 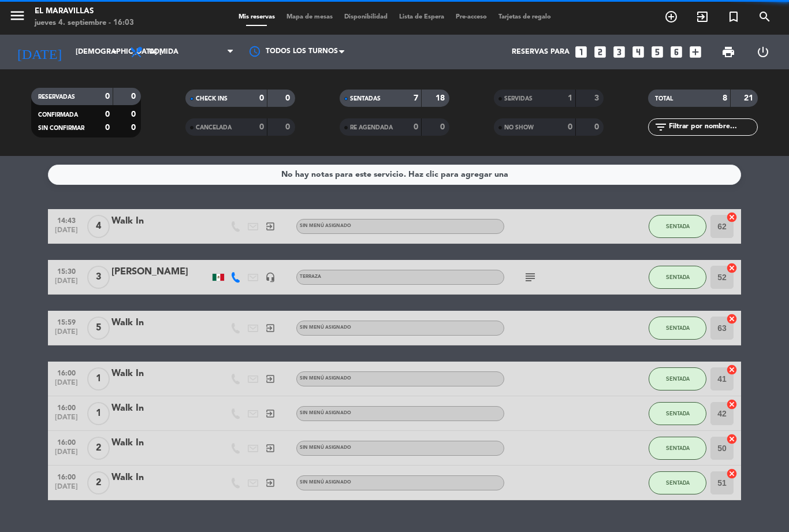 What do you see at coordinates (394, 175) in the screenshot?
I see `div: No hay notas para este servicio. Haz clic para agregar una` at bounding box center [394, 175].